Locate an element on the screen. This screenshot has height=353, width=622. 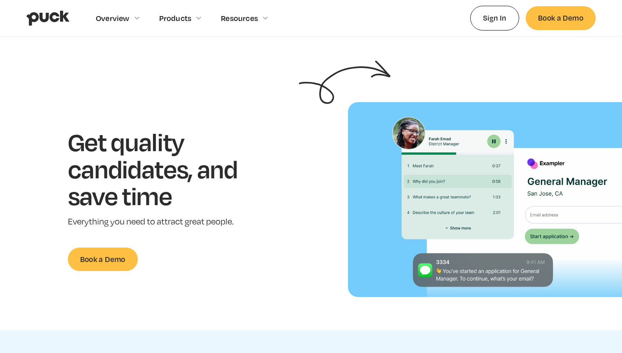
p: Everything you need to attract great people. is located at coordinates (165, 221).